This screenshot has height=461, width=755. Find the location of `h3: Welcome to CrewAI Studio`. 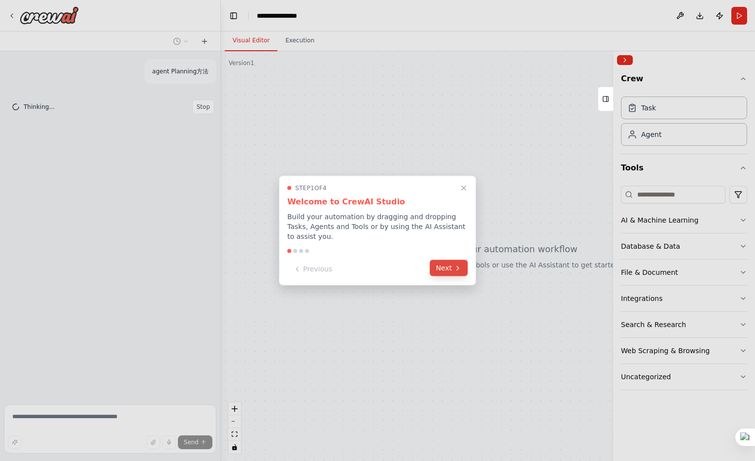

h3: Welcome to CrewAI Studio is located at coordinates (377, 202).